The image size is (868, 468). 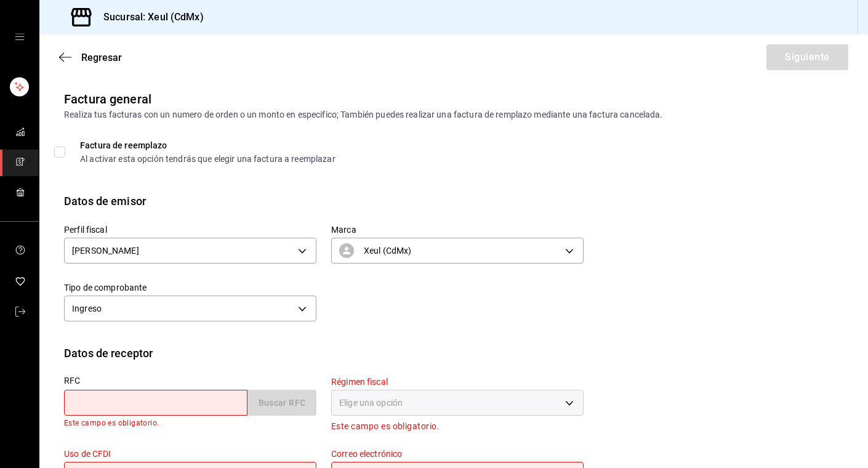 I want to click on div: Al activar esta opción tendrás que elegir una factura a reemplazar, so click(x=207, y=159).